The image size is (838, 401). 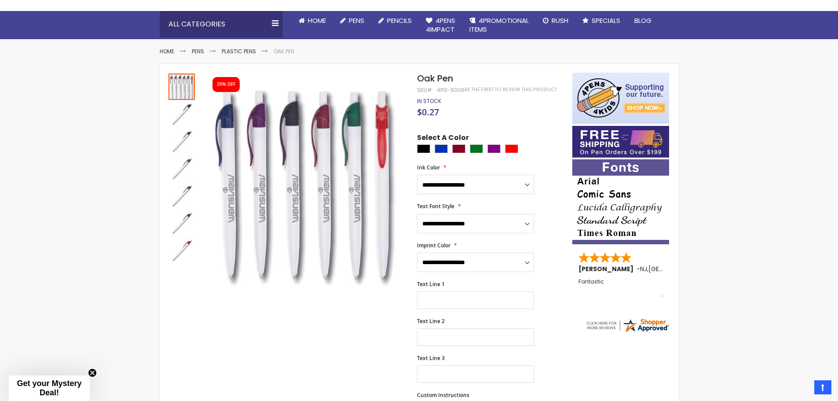 I want to click on img: font-personalization-examples, so click(x=621, y=201).